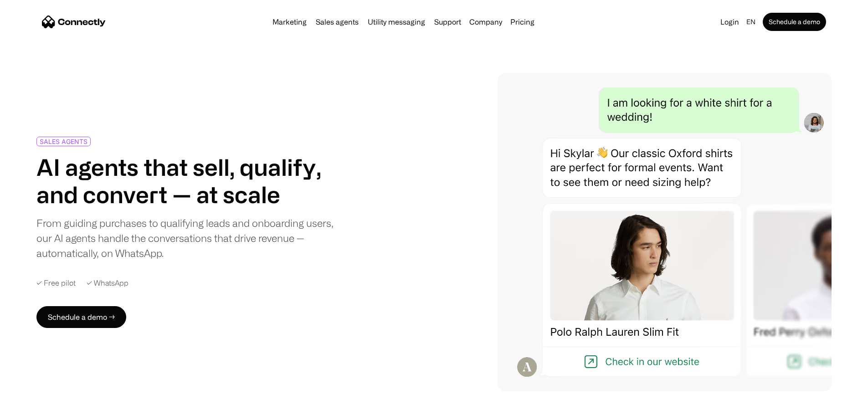 The image size is (868, 415). What do you see at coordinates (74, 22) in the screenshot?
I see `a: home` at bounding box center [74, 22].